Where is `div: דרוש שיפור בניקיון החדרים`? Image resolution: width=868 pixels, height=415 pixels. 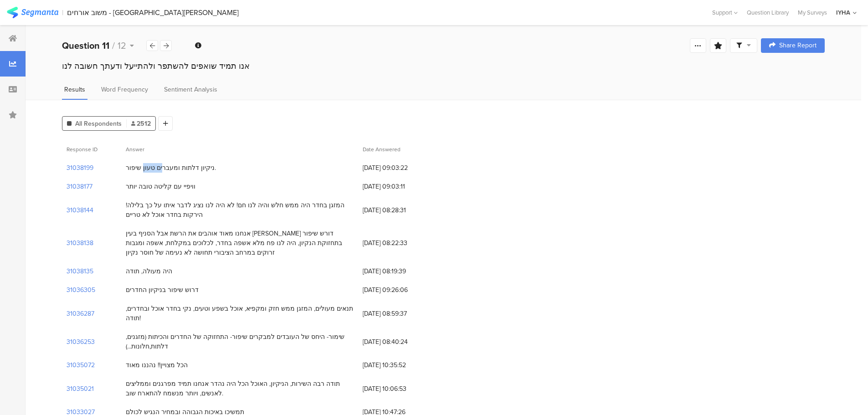
div: דרוש שיפור בניקיון החדרים is located at coordinates (162, 290).